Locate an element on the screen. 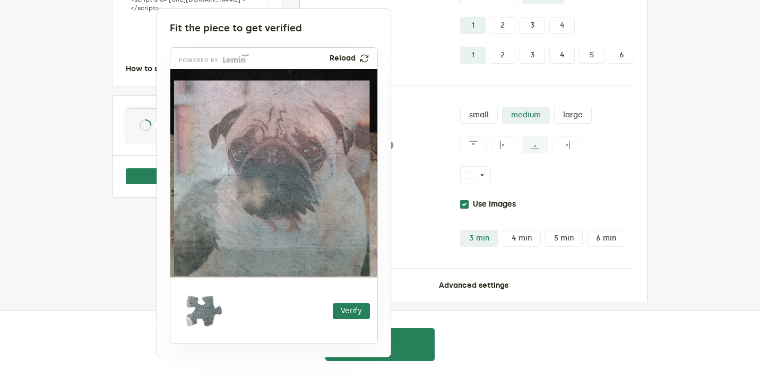 The width and height of the screenshot is (760, 378). img: refresh.png is located at coordinates (364, 58).